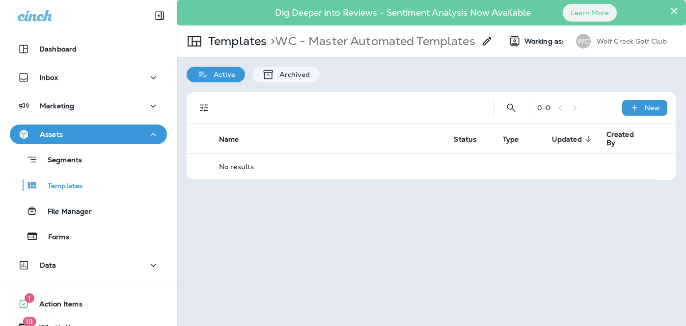  What do you see at coordinates (88, 160) in the screenshot?
I see `button: Segments` at bounding box center [88, 160].